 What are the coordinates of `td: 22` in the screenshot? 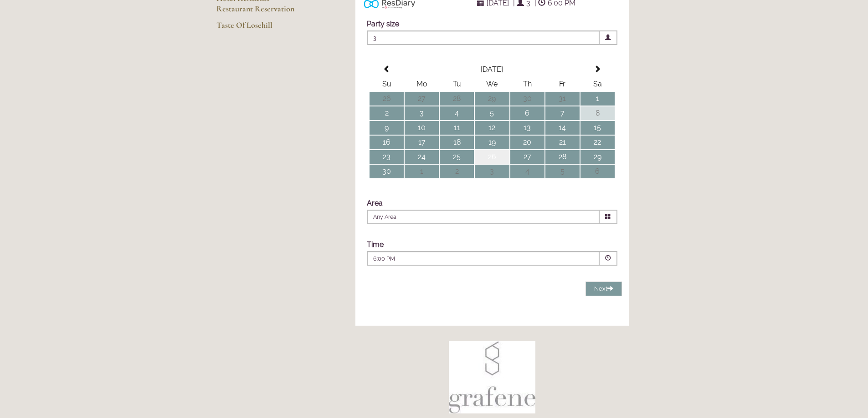 It's located at (597, 142).